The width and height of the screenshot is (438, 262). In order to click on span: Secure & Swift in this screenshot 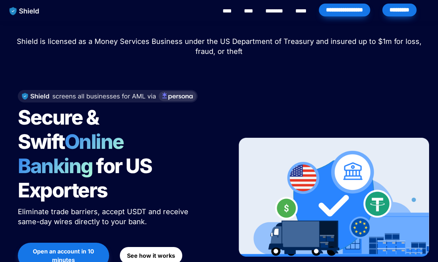, I will do `click(60, 130)`.